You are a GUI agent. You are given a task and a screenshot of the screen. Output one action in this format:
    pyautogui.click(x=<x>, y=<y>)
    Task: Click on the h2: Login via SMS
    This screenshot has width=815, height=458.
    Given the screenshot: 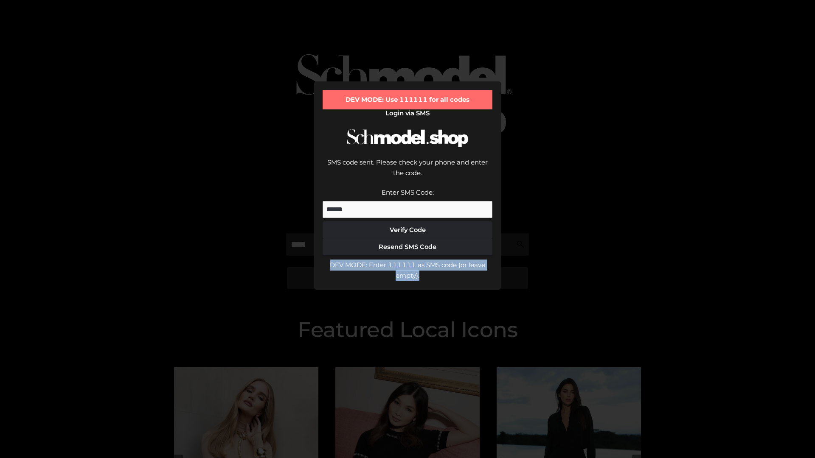 What is the action you would take?
    pyautogui.click(x=407, y=113)
    